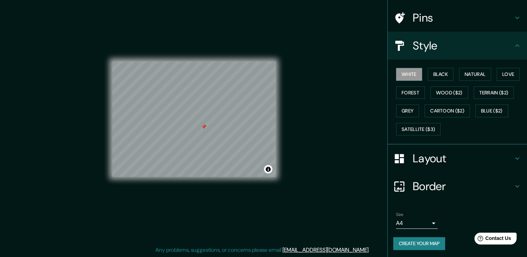 The height and width of the screenshot is (257, 527). Describe the element at coordinates (463, 18) in the screenshot. I see `h4: Pins` at that location.